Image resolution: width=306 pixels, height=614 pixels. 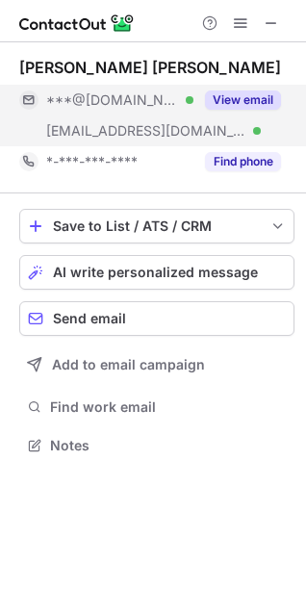 I want to click on div: Save to List / ATS / CRM, so click(x=157, y=226).